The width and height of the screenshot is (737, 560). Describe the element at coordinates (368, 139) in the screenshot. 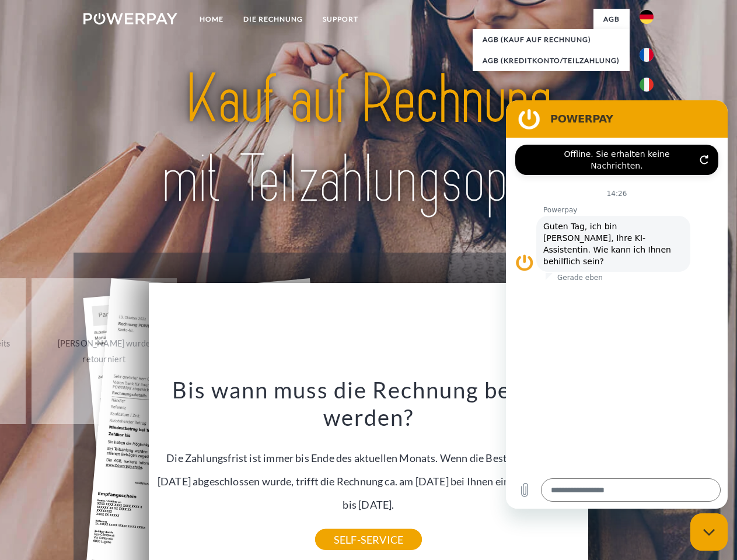

I see `img: title-powerpay_de.svg` at that location.